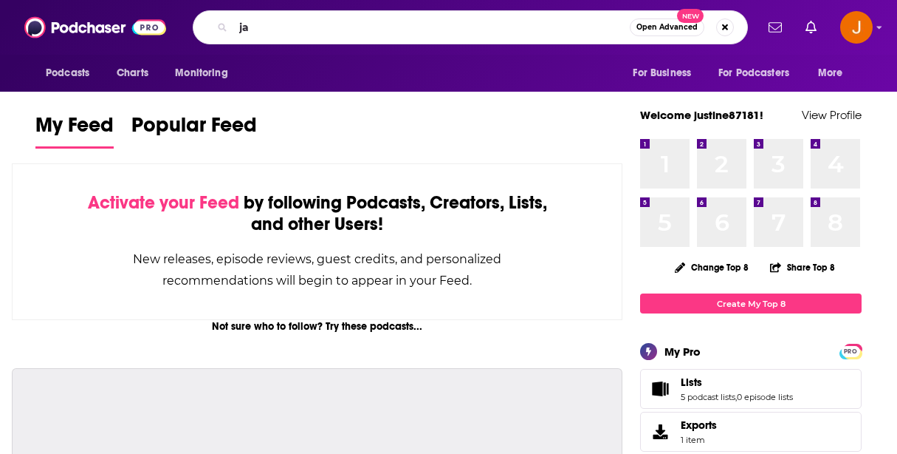 This screenshot has width=897, height=454. Describe the element at coordinates (132, 73) in the screenshot. I see `a: Charts` at that location.